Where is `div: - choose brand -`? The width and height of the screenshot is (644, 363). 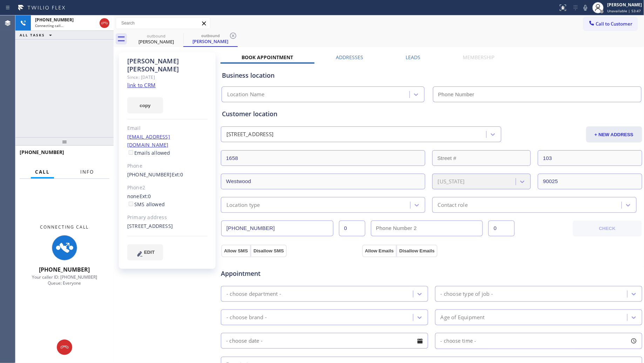
div: - choose brand - is located at coordinates (246, 317).